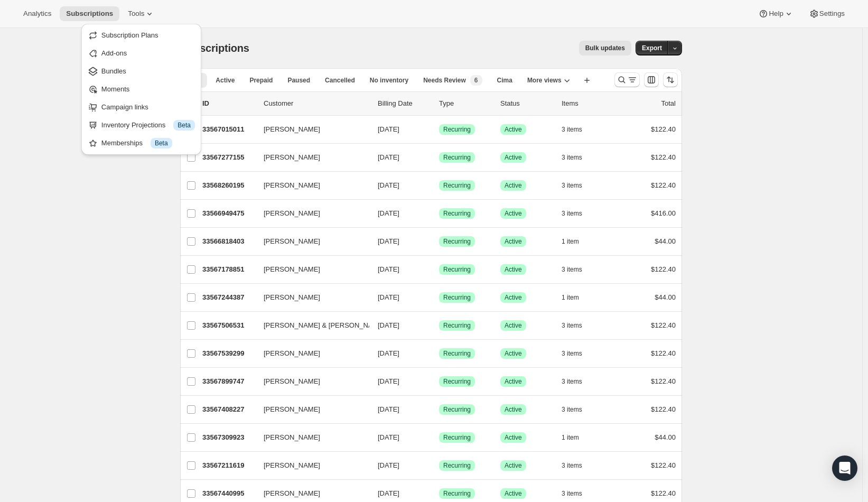  I want to click on button: Campaign links, so click(141, 107).